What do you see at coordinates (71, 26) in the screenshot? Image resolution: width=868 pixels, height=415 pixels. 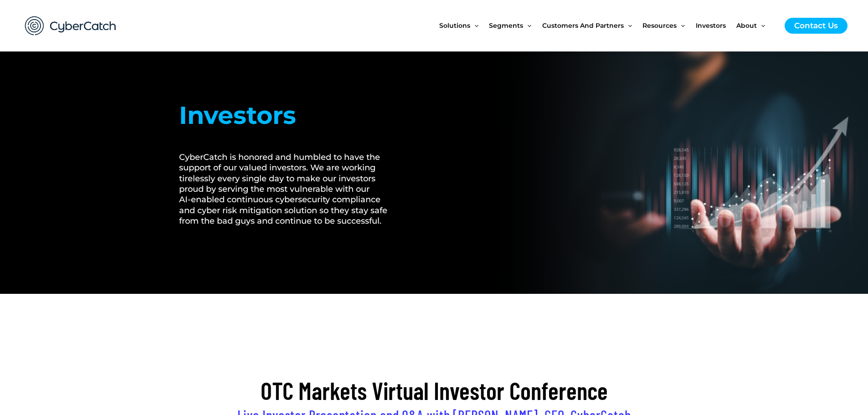 I see `img: CyberCatch` at bounding box center [71, 26].